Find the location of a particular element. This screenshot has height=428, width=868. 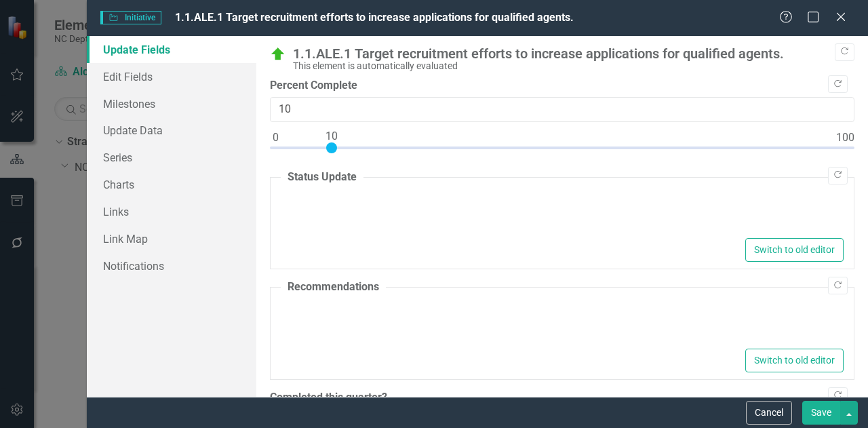

img: On Target is located at coordinates (278, 54).